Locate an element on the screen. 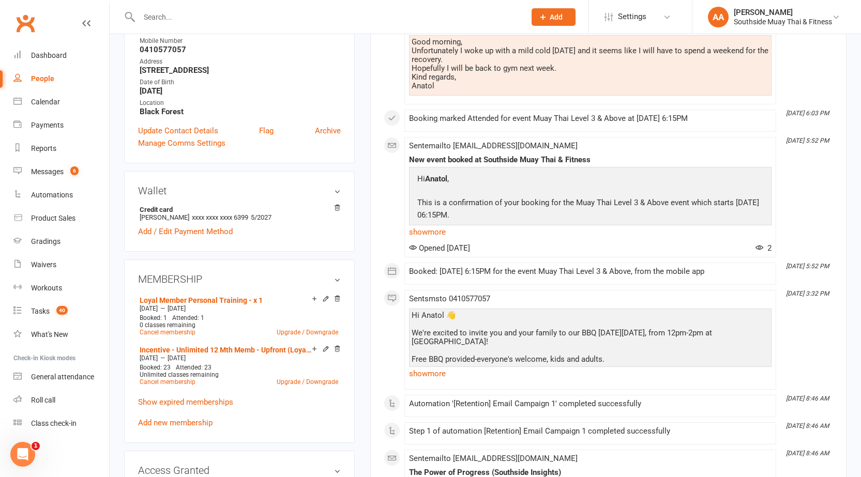 The image size is (861, 477). div: Class check-in is located at coordinates (54, 424).